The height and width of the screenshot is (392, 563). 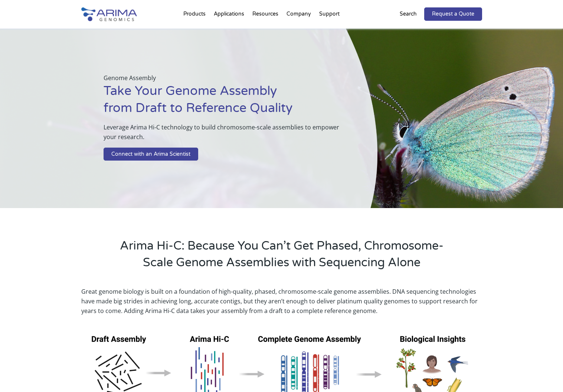 What do you see at coordinates (282, 301) in the screenshot?
I see `p: Great genome biology is built on a foundation of high-quality, phased, chromosome-scale genome as...` at bounding box center [282, 301].